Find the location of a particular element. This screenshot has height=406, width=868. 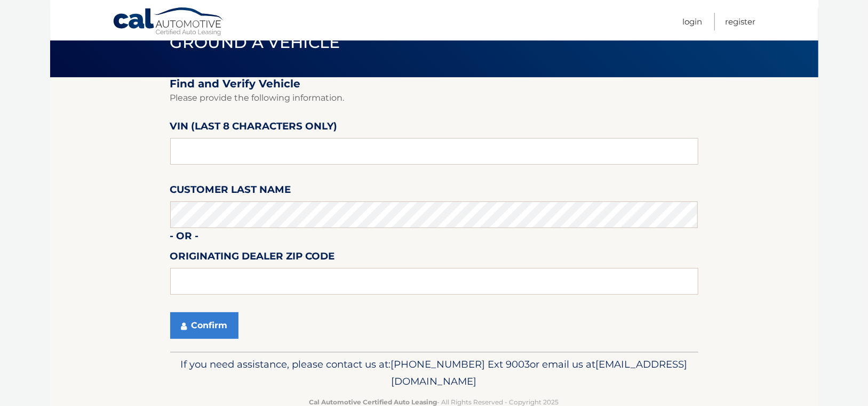

label: VIN (last 8 characters only) is located at coordinates (254, 128).